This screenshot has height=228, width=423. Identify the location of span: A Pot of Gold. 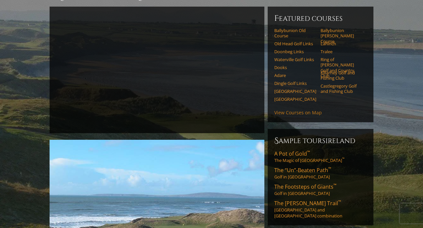
(292, 154).